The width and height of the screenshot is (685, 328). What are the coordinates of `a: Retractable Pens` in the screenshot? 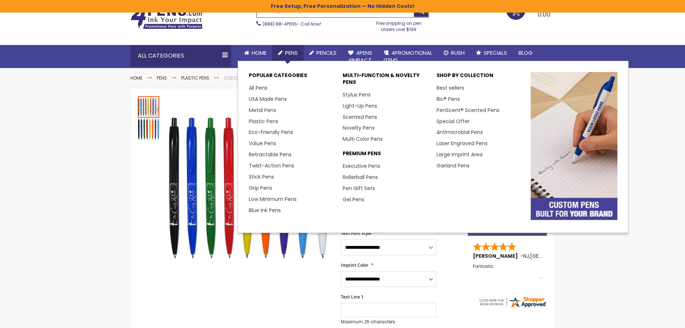 It's located at (270, 154).